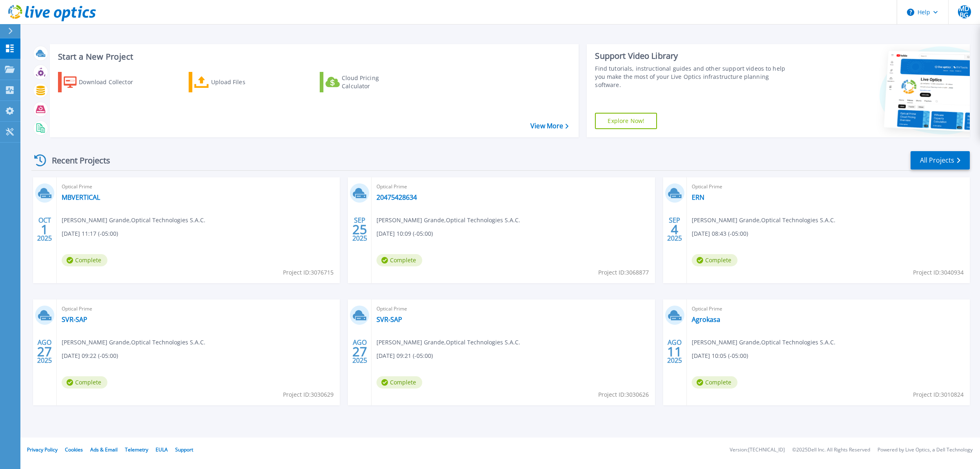  What do you see at coordinates (624, 273) in the screenshot?
I see `span: Project ID: 3068877` at bounding box center [624, 273].